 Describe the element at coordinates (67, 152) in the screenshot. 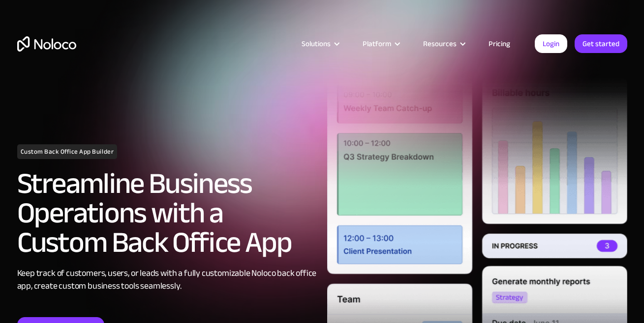

I see `h1: Custom Back Office App Builder` at that location.